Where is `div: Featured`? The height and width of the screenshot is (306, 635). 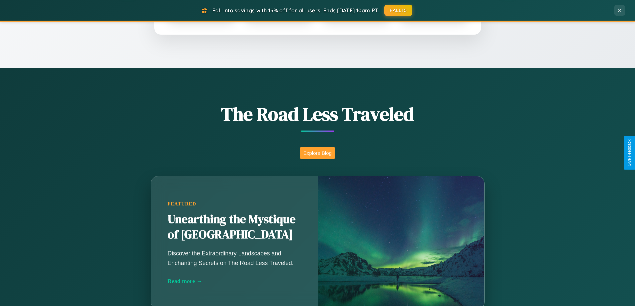 div: Featured is located at coordinates (234, 204).